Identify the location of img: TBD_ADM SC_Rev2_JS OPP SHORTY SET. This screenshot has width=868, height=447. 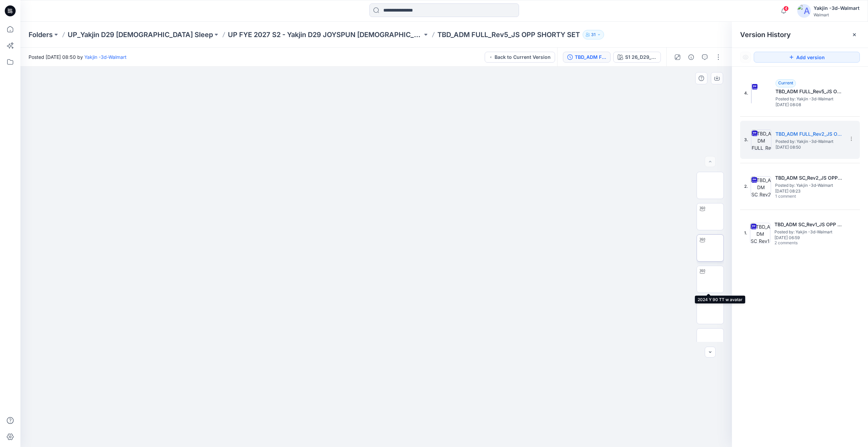
(761, 186).